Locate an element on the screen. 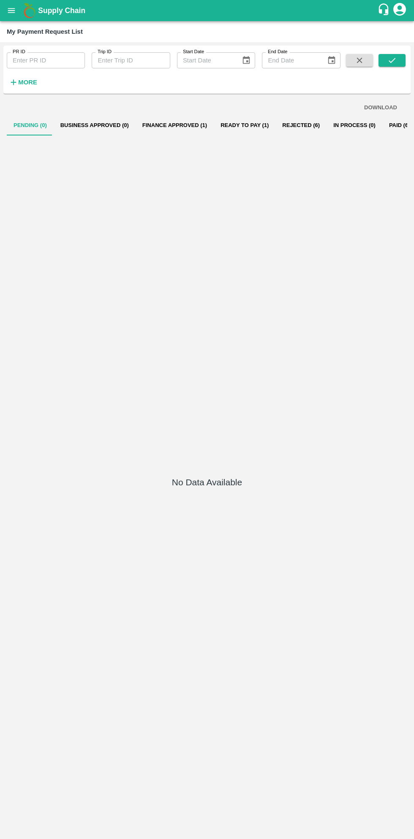 The width and height of the screenshot is (414, 839). input: End Date is located at coordinates (290, 60).